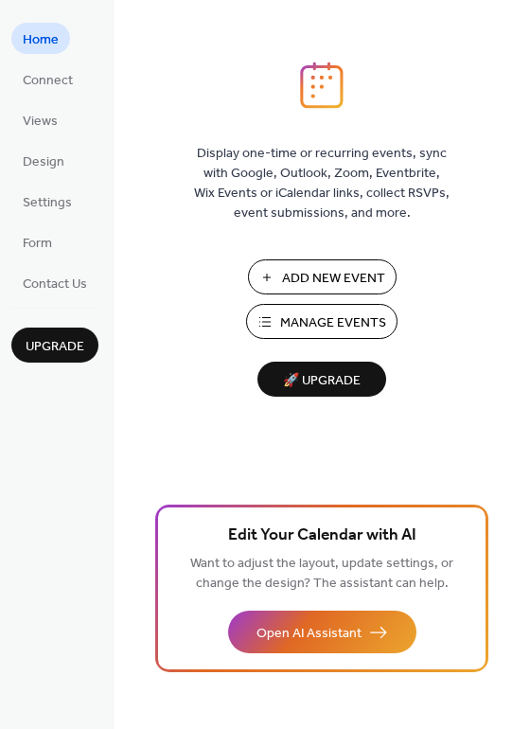 Image resolution: width=530 pixels, height=729 pixels. Describe the element at coordinates (37, 243) in the screenshot. I see `span: Form` at that location.